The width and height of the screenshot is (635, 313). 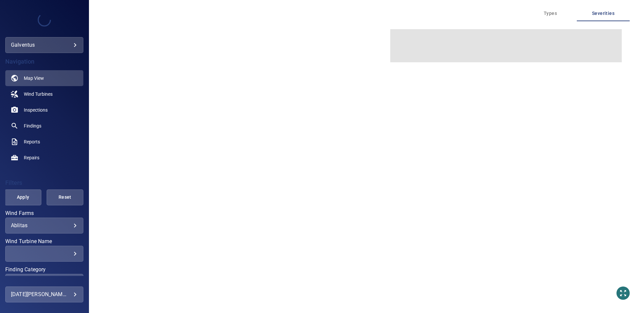 I want to click on span: Map View, so click(x=34, y=78).